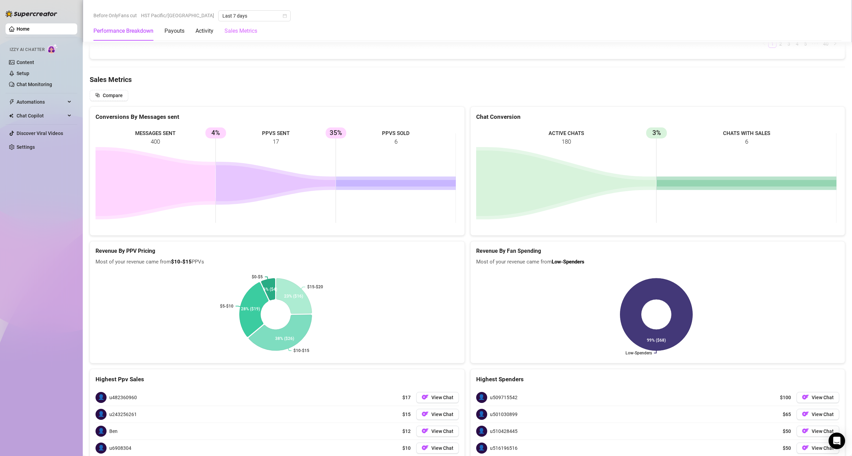  Describe the element at coordinates (257, 277) in the screenshot. I see `text: $0-$5` at that location.